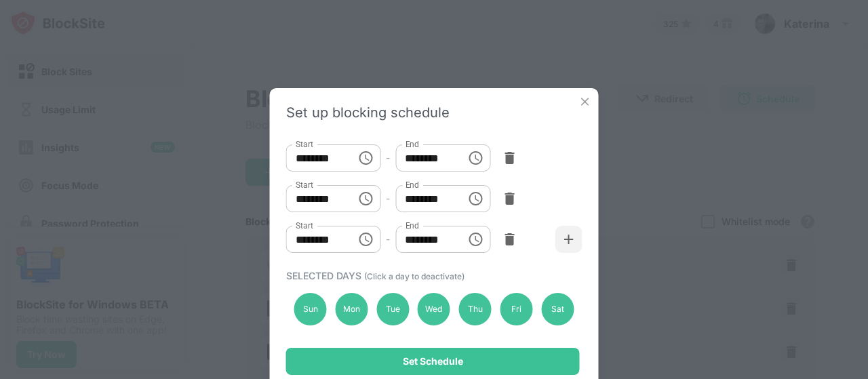 Image resolution: width=868 pixels, height=379 pixels. Describe the element at coordinates (310, 309) in the screenshot. I see `div: Sun` at that location.